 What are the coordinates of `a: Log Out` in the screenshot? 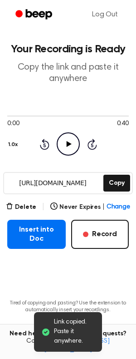 It's located at (105, 15).